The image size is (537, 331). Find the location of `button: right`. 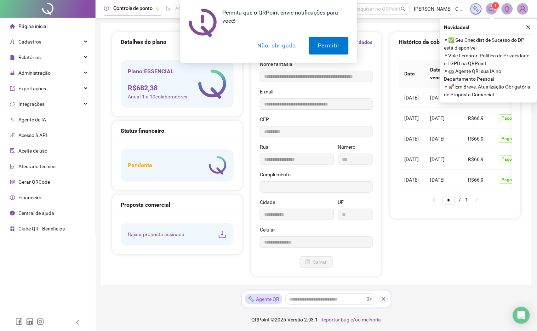

button: right is located at coordinates (477, 200).